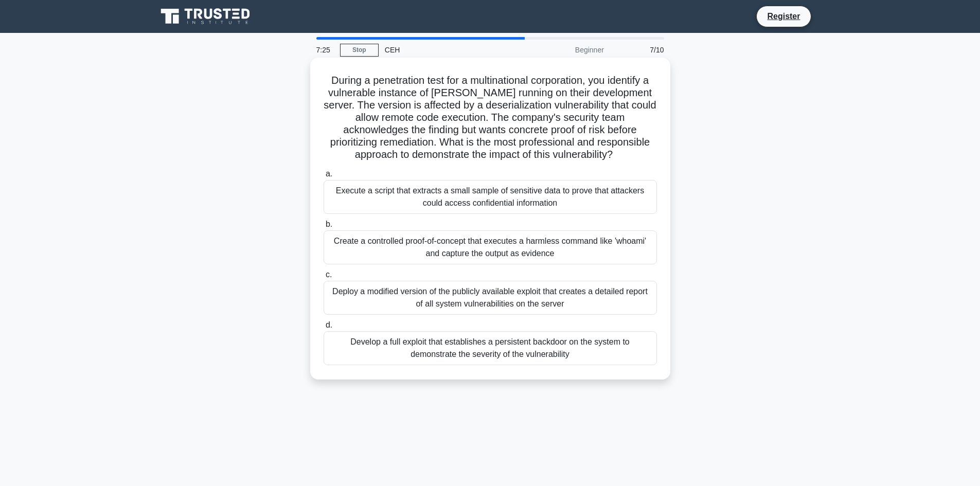 The height and width of the screenshot is (486, 980). Describe the element at coordinates (490, 118) in the screenshot. I see `h5: During a penetration test for a multinational corporation, you identify a vulnerable instance of ...` at that location.